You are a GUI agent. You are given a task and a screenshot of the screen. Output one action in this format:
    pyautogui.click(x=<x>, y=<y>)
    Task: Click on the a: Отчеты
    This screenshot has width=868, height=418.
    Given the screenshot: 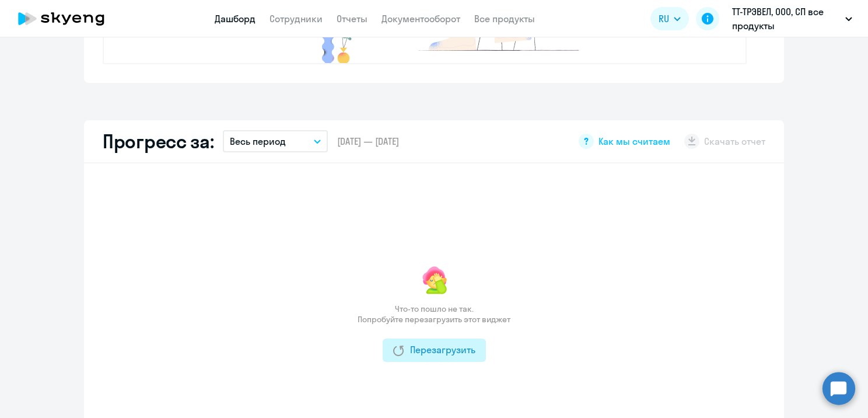 What is the action you would take?
    pyautogui.click(x=352, y=19)
    